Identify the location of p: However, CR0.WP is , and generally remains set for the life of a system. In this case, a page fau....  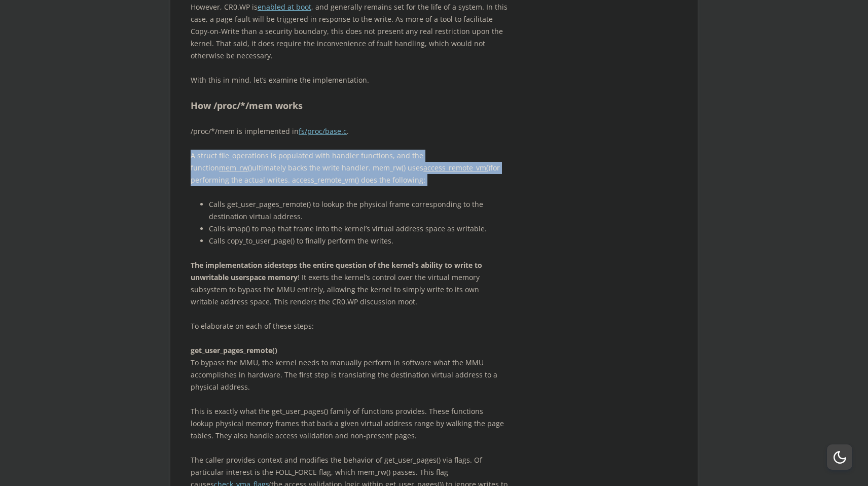
(349, 32).